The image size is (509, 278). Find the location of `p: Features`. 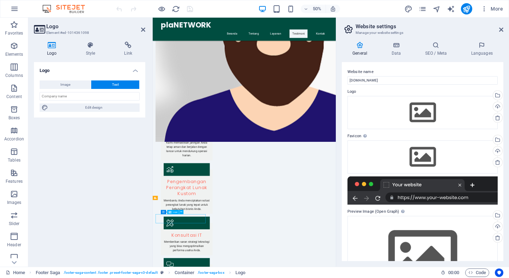

p: Features is located at coordinates (14, 182).